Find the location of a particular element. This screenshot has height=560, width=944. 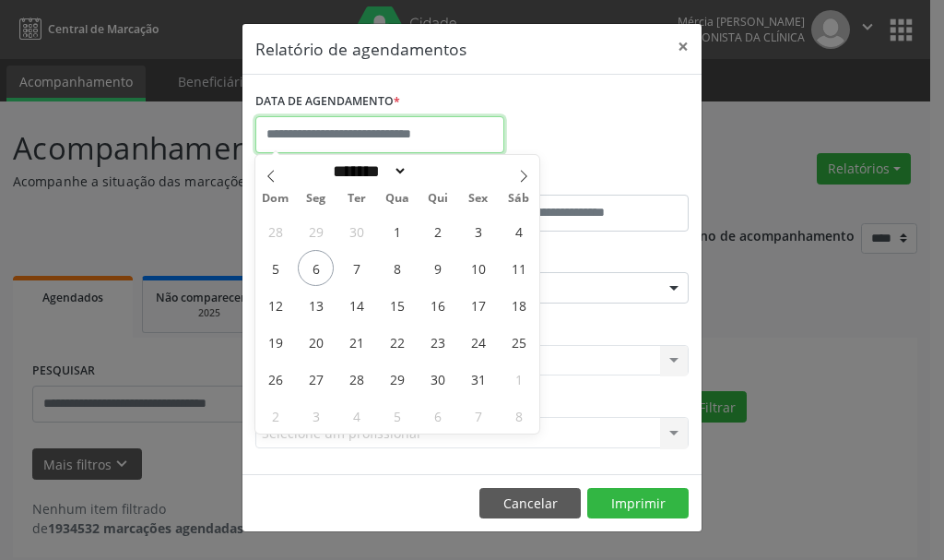

span: Outubro 5, 2025 is located at coordinates (275, 267).